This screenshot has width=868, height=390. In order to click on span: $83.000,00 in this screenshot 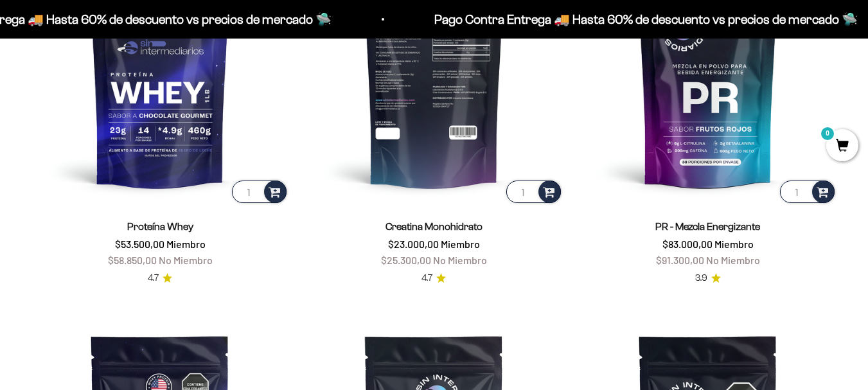, I will do `click(687, 244)`.